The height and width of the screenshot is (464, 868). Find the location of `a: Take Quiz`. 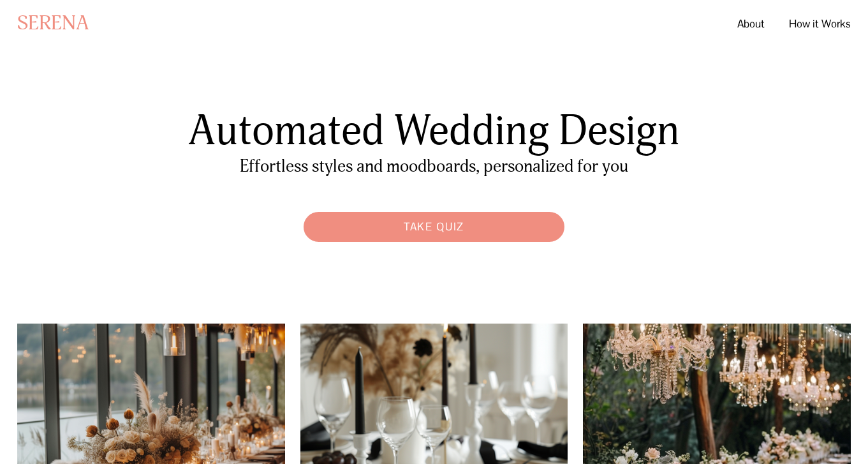

a: Take Quiz is located at coordinates (434, 226).